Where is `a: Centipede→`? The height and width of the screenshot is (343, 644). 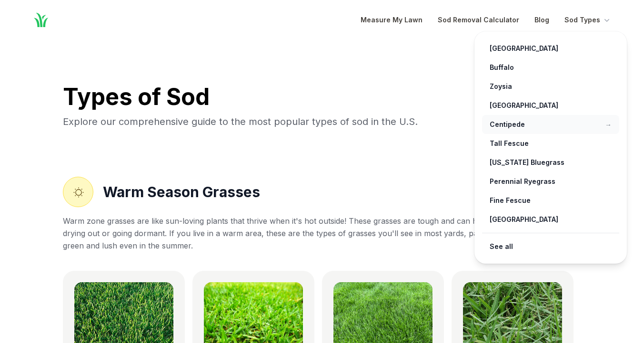 a: Centipede→ is located at coordinates (550, 125).